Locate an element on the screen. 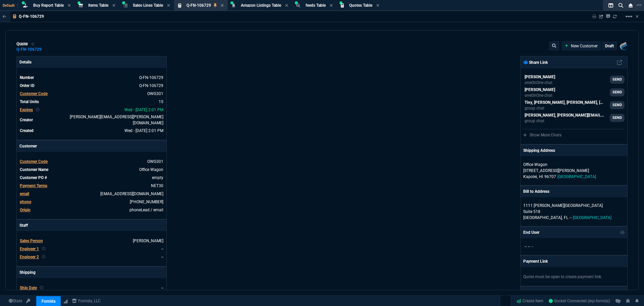 The width and height of the screenshot is (644, 306). a: 305-998-0415 is located at coordinates (147, 202).